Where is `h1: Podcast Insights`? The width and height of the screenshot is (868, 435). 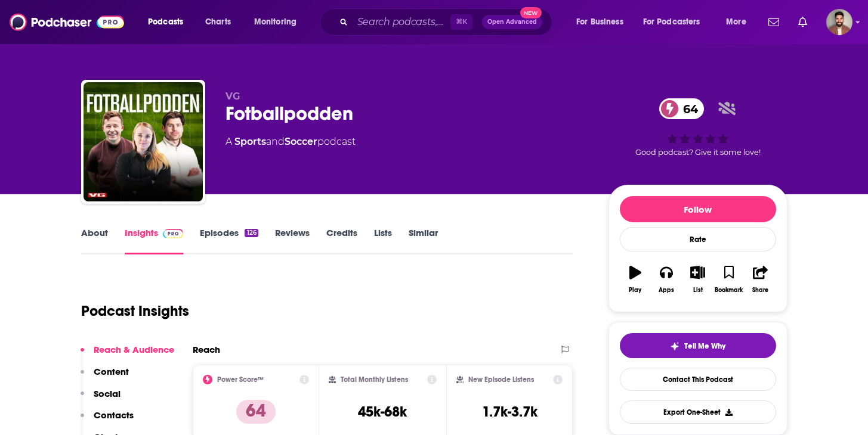
h1: Podcast Insights is located at coordinates (135, 311).